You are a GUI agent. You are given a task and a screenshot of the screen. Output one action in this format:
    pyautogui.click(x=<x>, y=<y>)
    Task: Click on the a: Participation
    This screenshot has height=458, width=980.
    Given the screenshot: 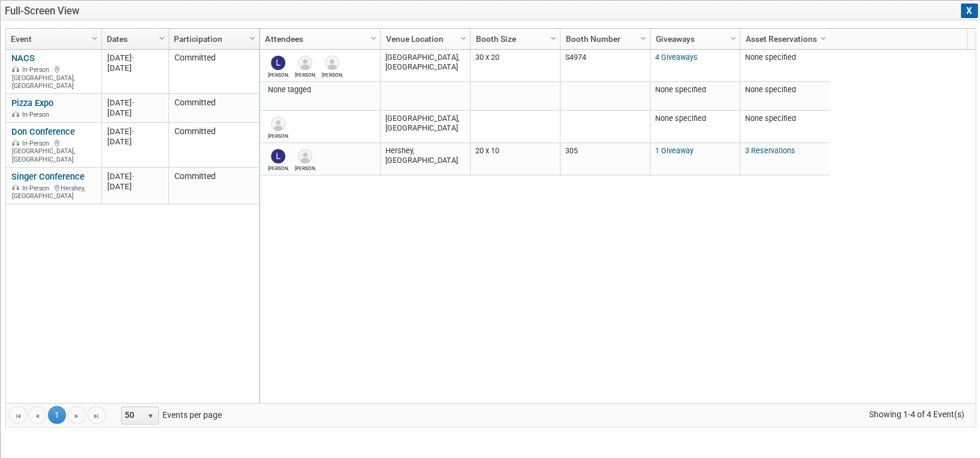 What is the action you would take?
    pyautogui.click(x=212, y=39)
    